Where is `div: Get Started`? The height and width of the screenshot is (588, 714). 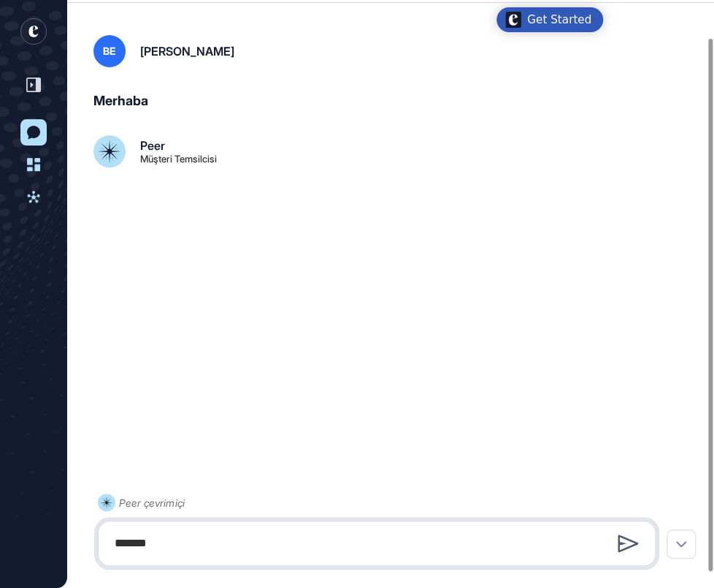
div: Get Started is located at coordinates (560, 20).